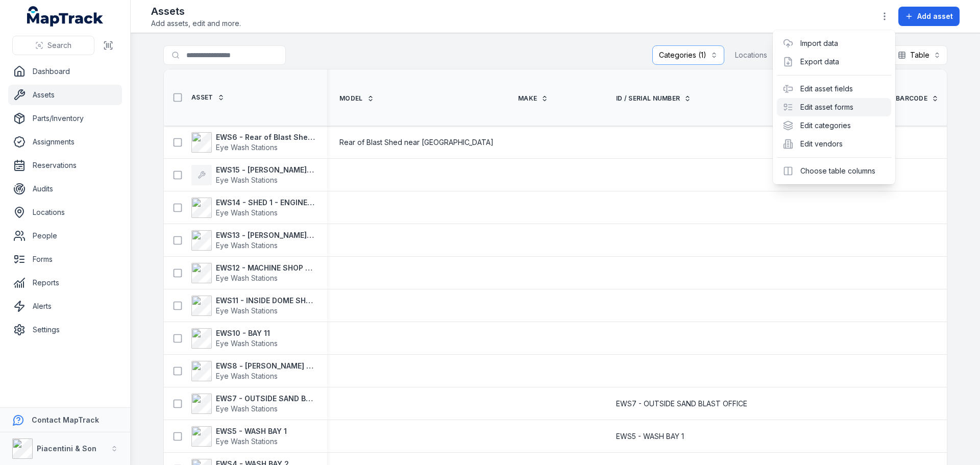 This screenshot has width=980, height=465. I want to click on div: Edit vendors, so click(834, 144).